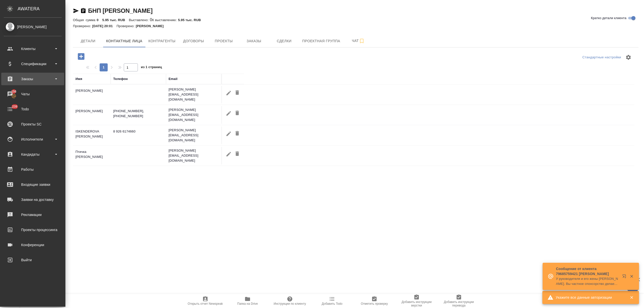 This screenshot has width=644, height=308. What do you see at coordinates (33, 64) in the screenshot?
I see `div: Спецификации` at bounding box center [33, 64].